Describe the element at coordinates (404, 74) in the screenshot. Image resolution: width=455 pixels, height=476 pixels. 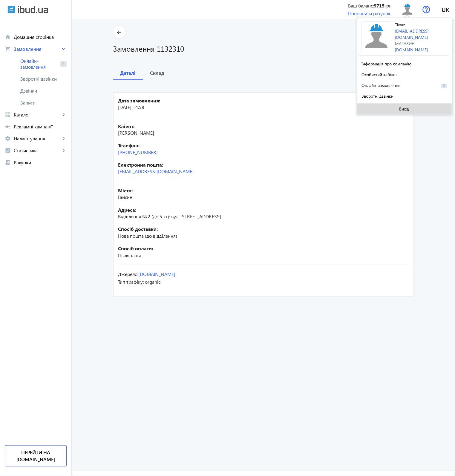
I see `button: Особистий кабінет` at that location.